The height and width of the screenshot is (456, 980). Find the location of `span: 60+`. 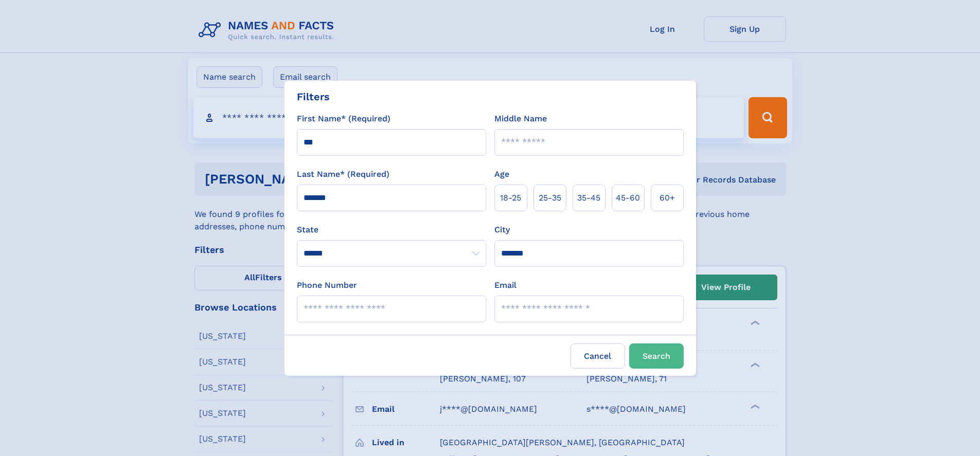

span: 60+ is located at coordinates (667, 198).